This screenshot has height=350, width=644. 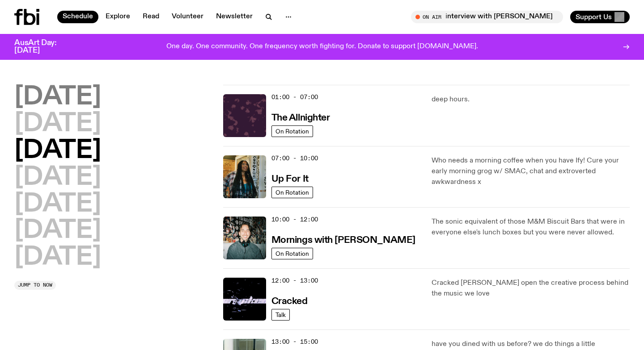 I want to click on h3: Cracked, so click(x=290, y=301).